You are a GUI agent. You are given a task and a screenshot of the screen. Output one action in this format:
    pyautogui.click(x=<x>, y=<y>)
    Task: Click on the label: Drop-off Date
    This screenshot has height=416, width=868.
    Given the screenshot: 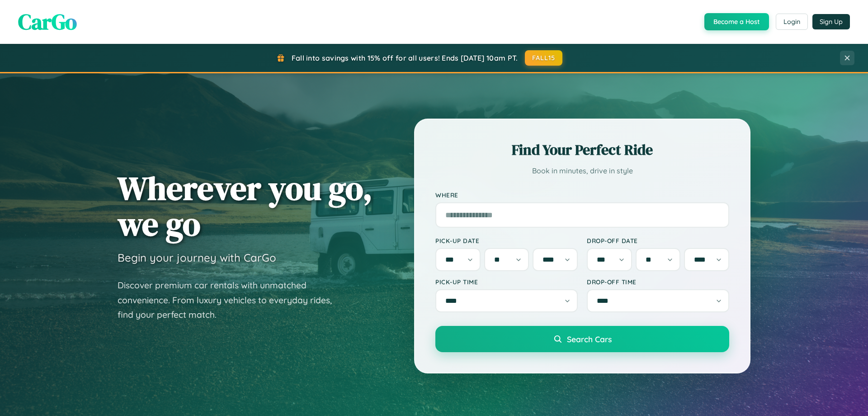 What is the action you would take?
    pyautogui.click(x=658, y=240)
    